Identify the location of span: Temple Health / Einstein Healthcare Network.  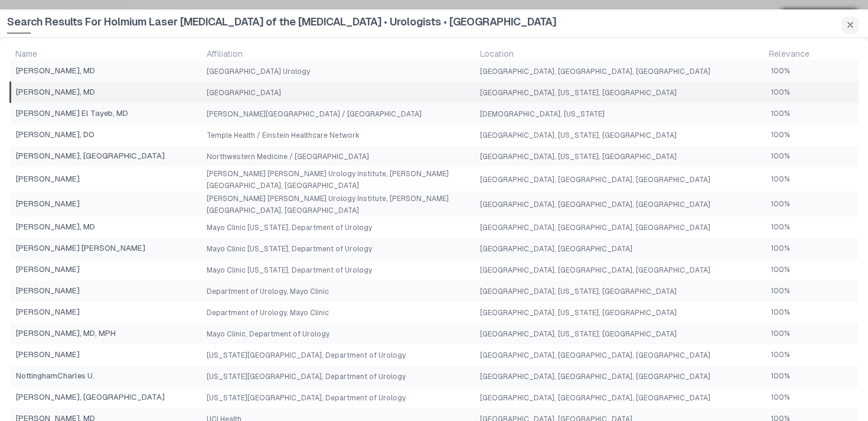
(283, 135).